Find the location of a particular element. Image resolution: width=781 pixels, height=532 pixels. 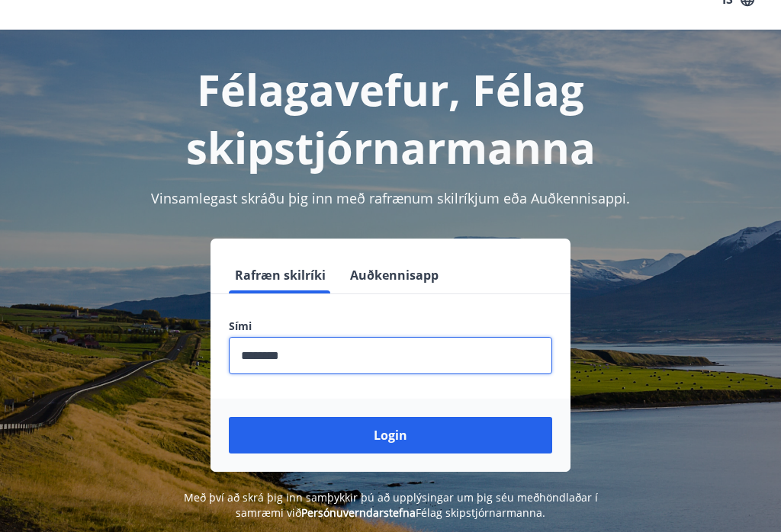

button: Auðkennisapp is located at coordinates (394, 275).